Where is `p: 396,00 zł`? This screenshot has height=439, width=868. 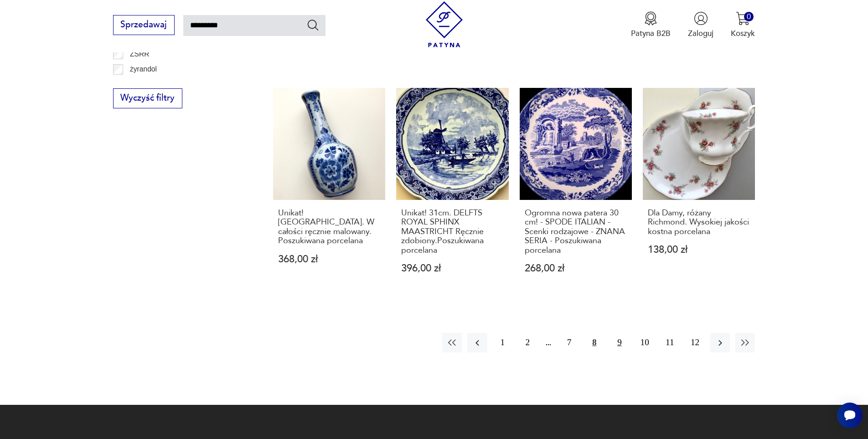
p: 396,00 zł is located at coordinates (452, 268).